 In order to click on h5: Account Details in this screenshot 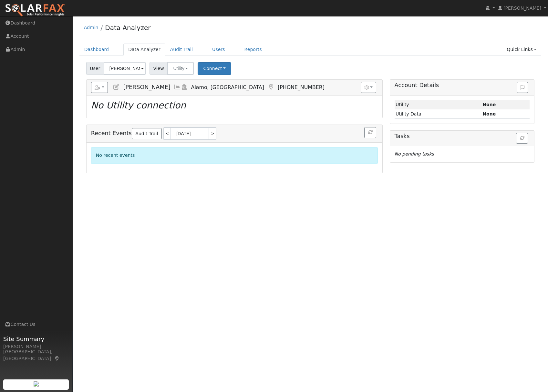, I will do `click(462, 85)`.